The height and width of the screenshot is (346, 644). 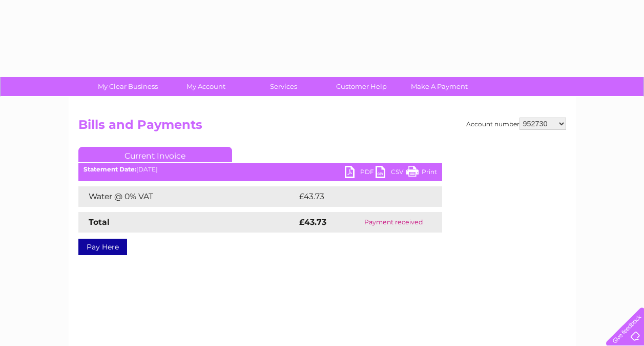 I want to click on td: Payment received, so click(x=394, y=222).